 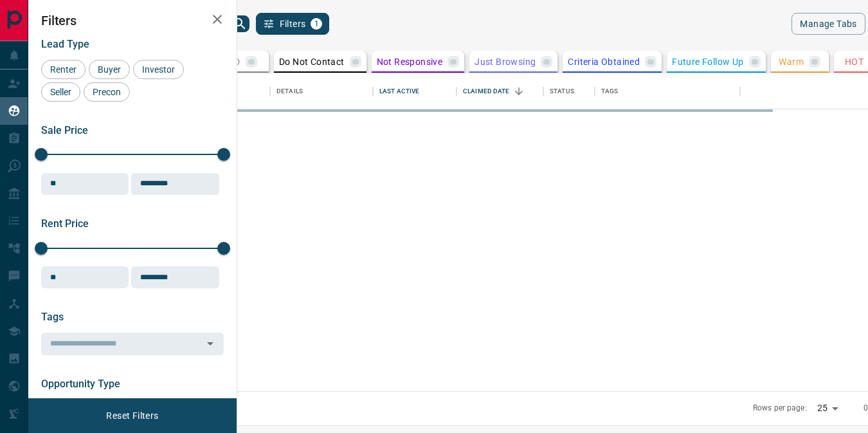 What do you see at coordinates (210, 343) in the screenshot?
I see `button: Open` at bounding box center [210, 343].